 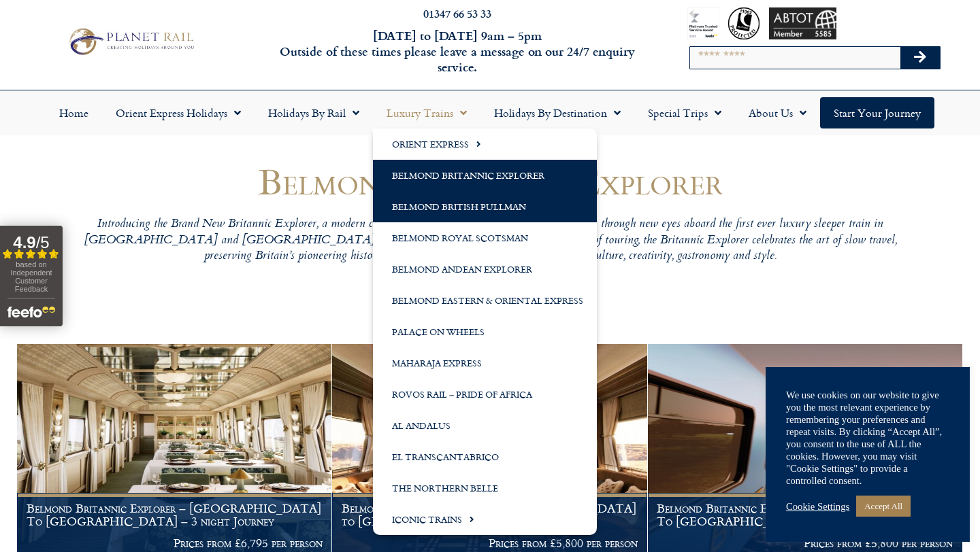 I want to click on a: Special Trips, so click(x=685, y=113).